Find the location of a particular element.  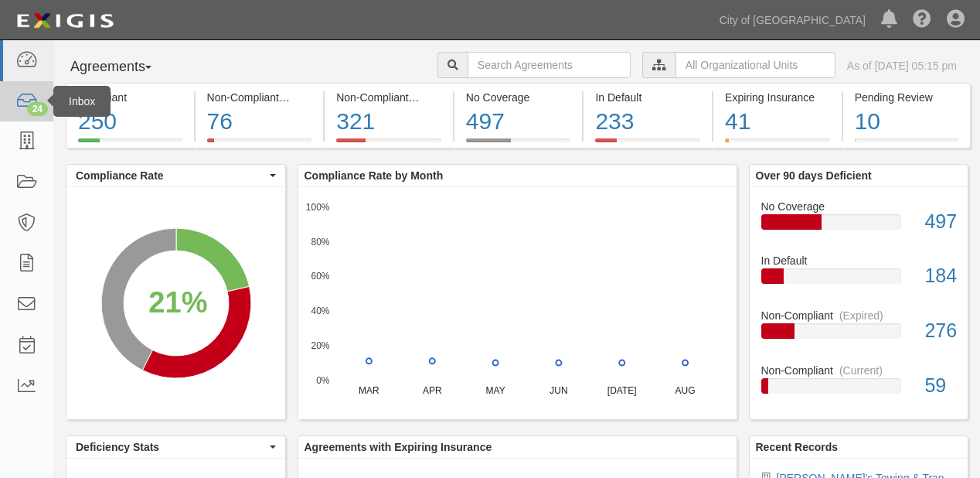

div: 41 is located at coordinates (777, 122).